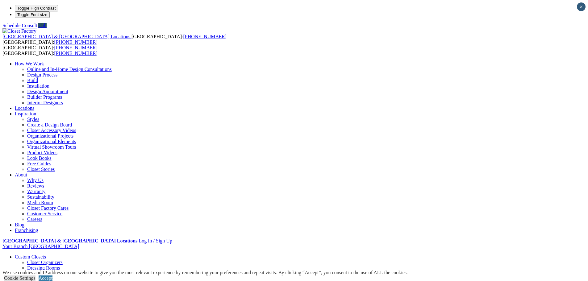 The image size is (588, 281). I want to click on a: Custom Closets, so click(30, 257).